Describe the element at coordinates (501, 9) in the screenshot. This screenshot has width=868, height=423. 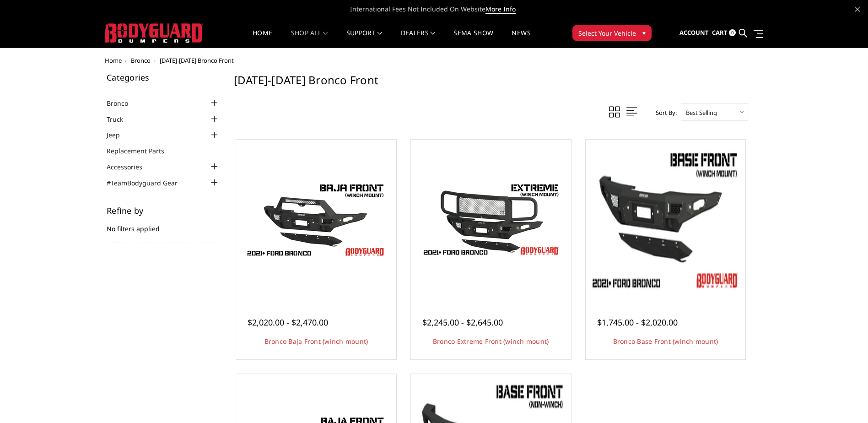
I see `a: More Info` at that location.